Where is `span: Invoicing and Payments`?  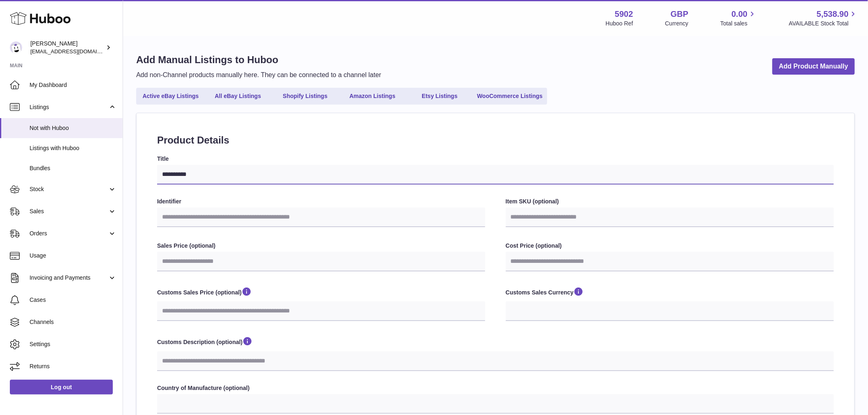 span: Invoicing and Payments is located at coordinates (68, 278).